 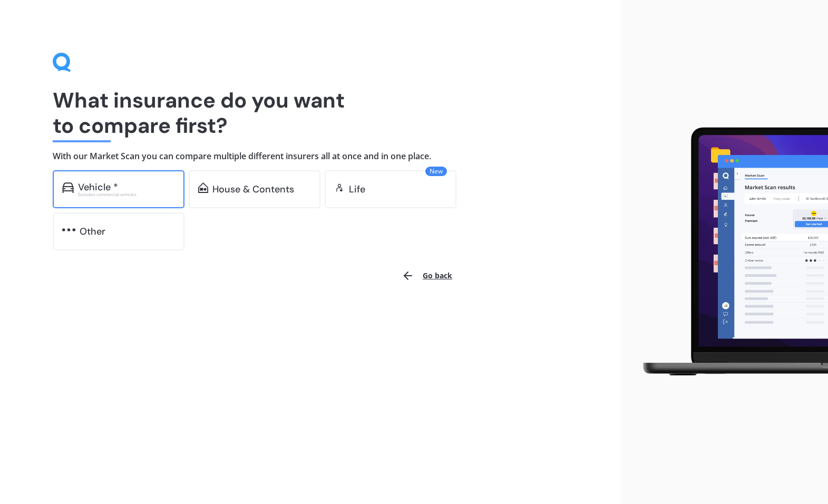 What do you see at coordinates (92, 231) in the screenshot?
I see `div: Other` at bounding box center [92, 231].